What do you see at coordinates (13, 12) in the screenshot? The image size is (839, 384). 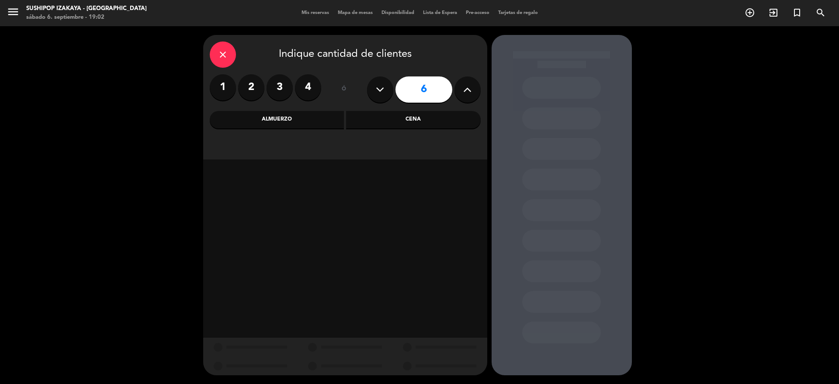 I see `i: menu` at bounding box center [13, 12].